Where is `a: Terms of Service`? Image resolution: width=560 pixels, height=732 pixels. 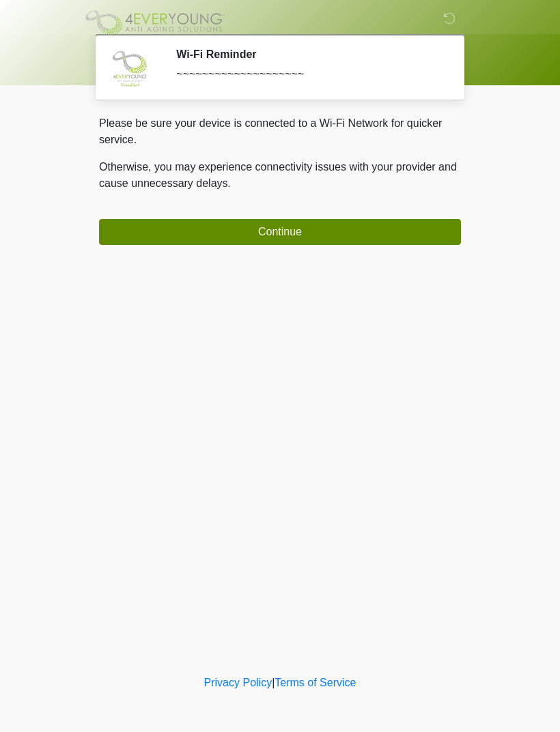 a: Terms of Service is located at coordinates (315, 683).